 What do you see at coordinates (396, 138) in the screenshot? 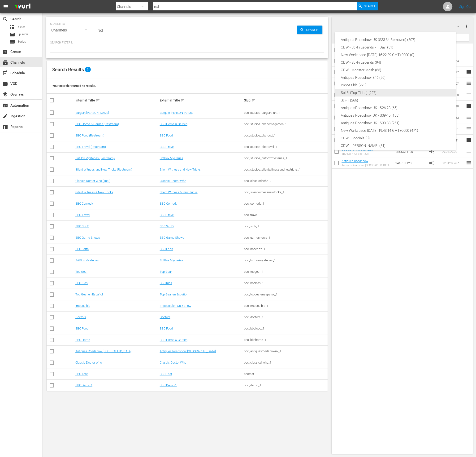
I see `div: CDW - Specials (8)` at bounding box center [396, 138].